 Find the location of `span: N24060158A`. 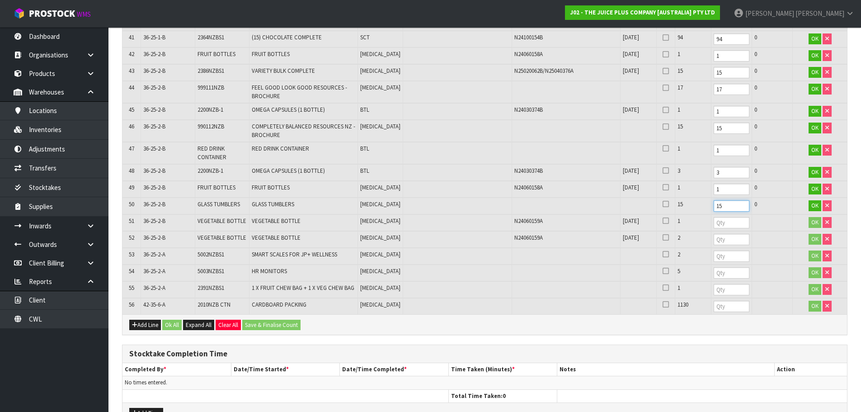

span: N24060158A is located at coordinates (528, 54).